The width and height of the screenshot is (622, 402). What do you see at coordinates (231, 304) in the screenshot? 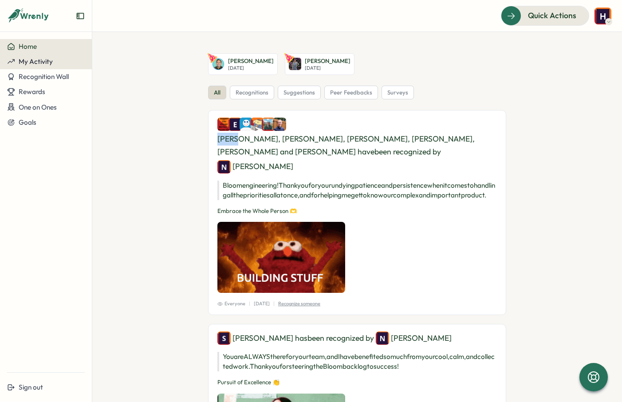
I see `span: Everyone` at bounding box center [231, 304].